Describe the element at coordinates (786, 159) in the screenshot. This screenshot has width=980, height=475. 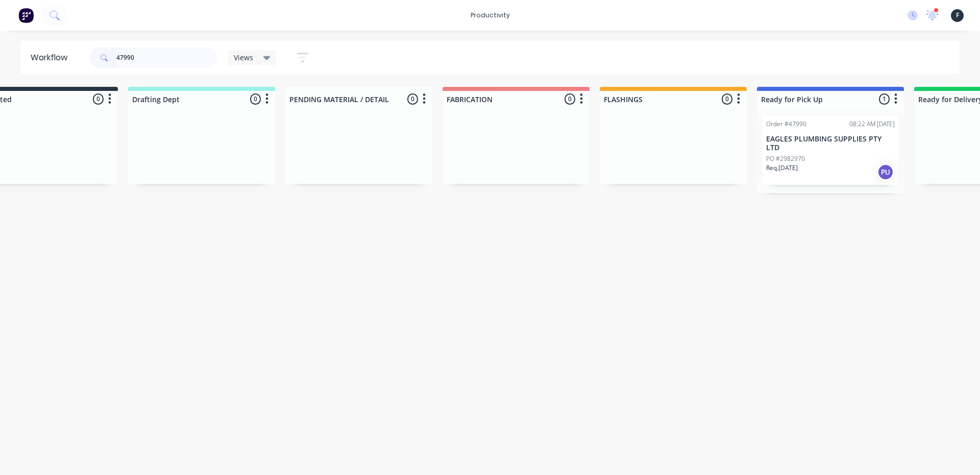
I see `p: PO #2982970` at that location.